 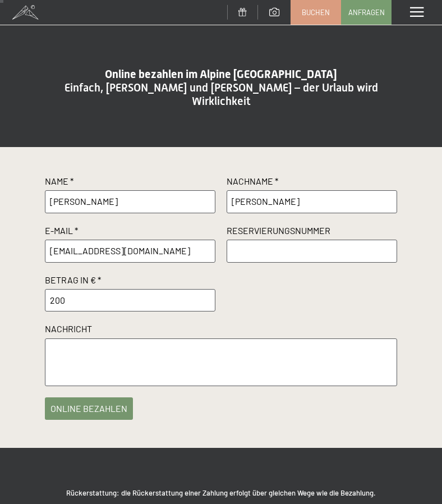 What do you see at coordinates (312, 182) in the screenshot?
I see `label: Nachname *` at bounding box center [312, 182].